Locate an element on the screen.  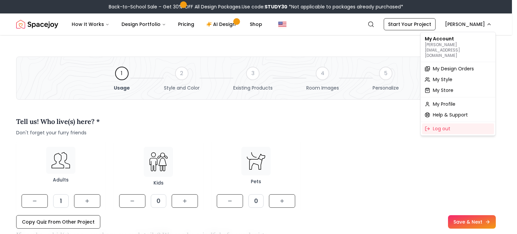
span: My Profile is located at coordinates (444, 104).